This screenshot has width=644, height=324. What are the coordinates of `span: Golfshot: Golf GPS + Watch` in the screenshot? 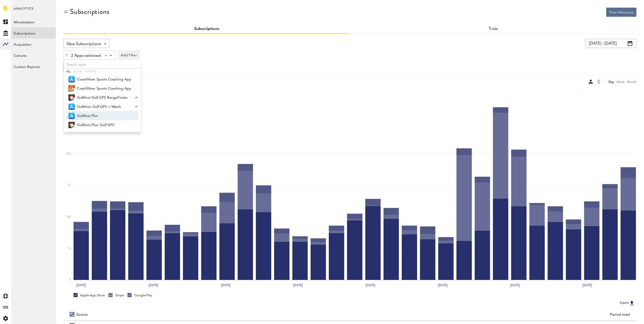 It's located at (104, 107).